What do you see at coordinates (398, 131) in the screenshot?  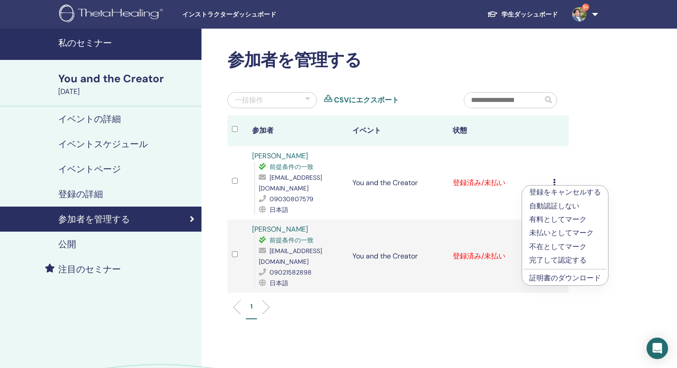 I see `th: イベント` at bounding box center [398, 131].